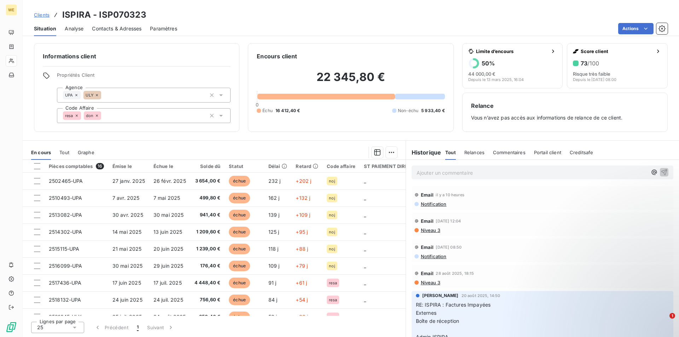 The image size is (679, 337). I want to click on span: 4 448,40 €, so click(208, 283).